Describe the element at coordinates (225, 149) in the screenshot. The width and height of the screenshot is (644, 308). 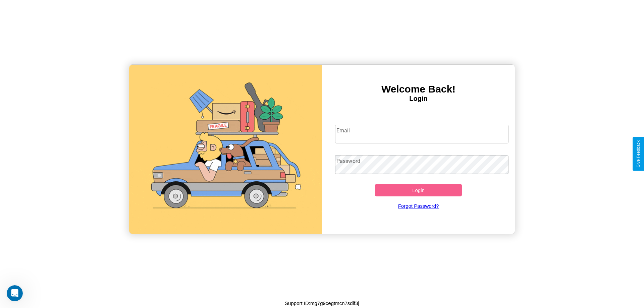
I see `img: gif` at that location.